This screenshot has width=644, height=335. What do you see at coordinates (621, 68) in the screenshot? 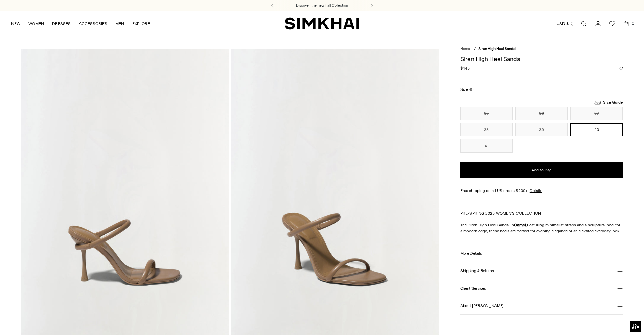
I see `button: Add to Wishlist` at bounding box center [621, 68].